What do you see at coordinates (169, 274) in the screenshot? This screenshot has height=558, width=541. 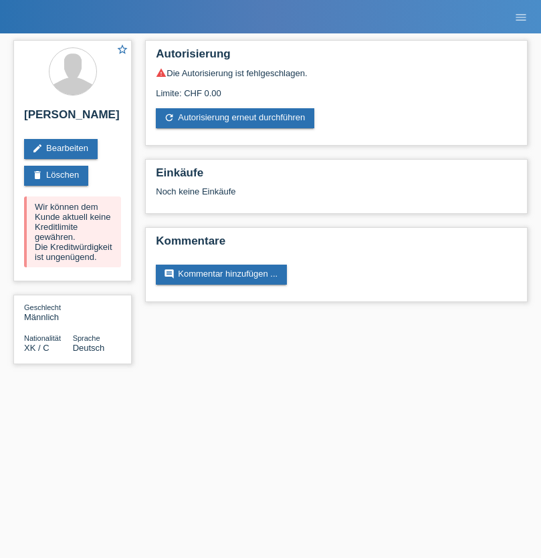 I see `i: comment` at bounding box center [169, 274].